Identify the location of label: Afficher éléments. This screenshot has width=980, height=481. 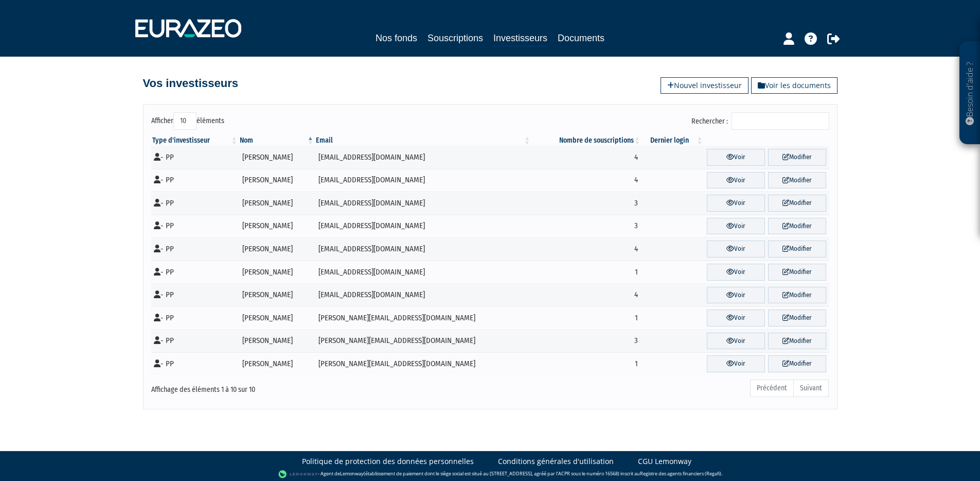
(188, 121).